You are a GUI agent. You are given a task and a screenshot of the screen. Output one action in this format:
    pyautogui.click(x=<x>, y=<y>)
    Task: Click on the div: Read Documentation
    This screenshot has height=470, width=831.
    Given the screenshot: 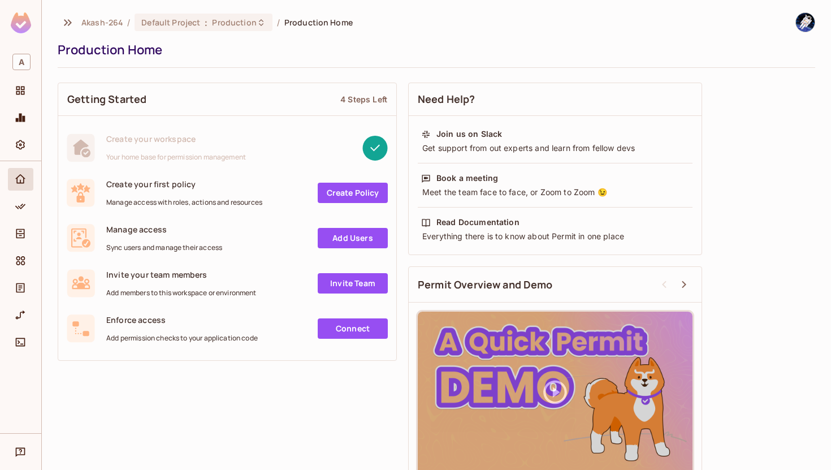 What is the action you would take?
    pyautogui.click(x=477, y=222)
    